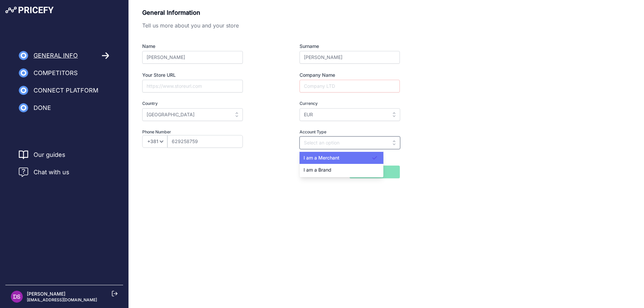  What do you see at coordinates (42, 108) in the screenshot?
I see `span: Done` at bounding box center [42, 108].